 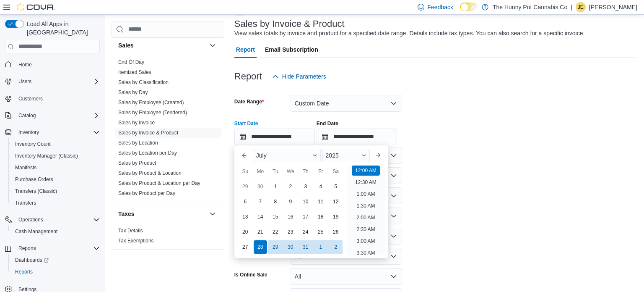 I want to click on div: Th, so click(x=306, y=171).